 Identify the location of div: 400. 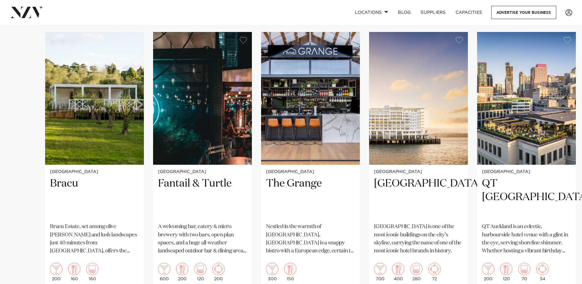
(398, 272).